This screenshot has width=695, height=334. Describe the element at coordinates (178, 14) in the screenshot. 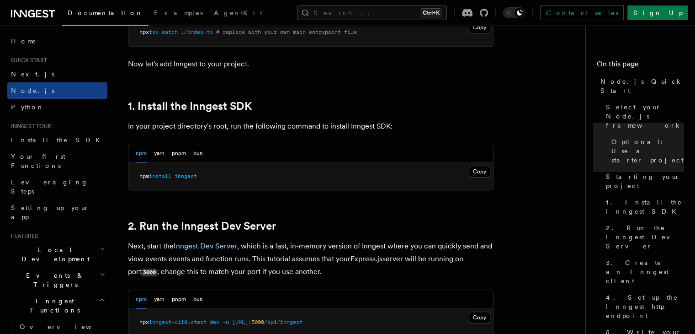

I see `a: Examples` at that location.